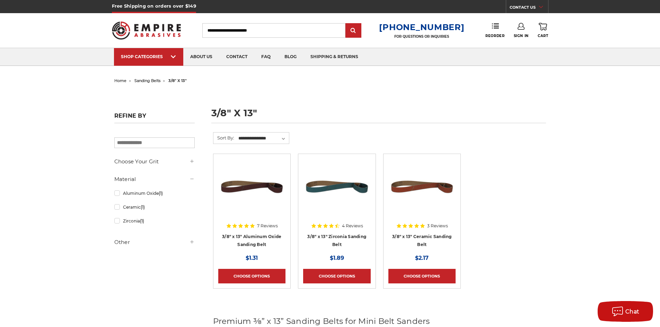  What do you see at coordinates (155, 179) in the screenshot?
I see `h5: Material` at bounding box center [155, 179].